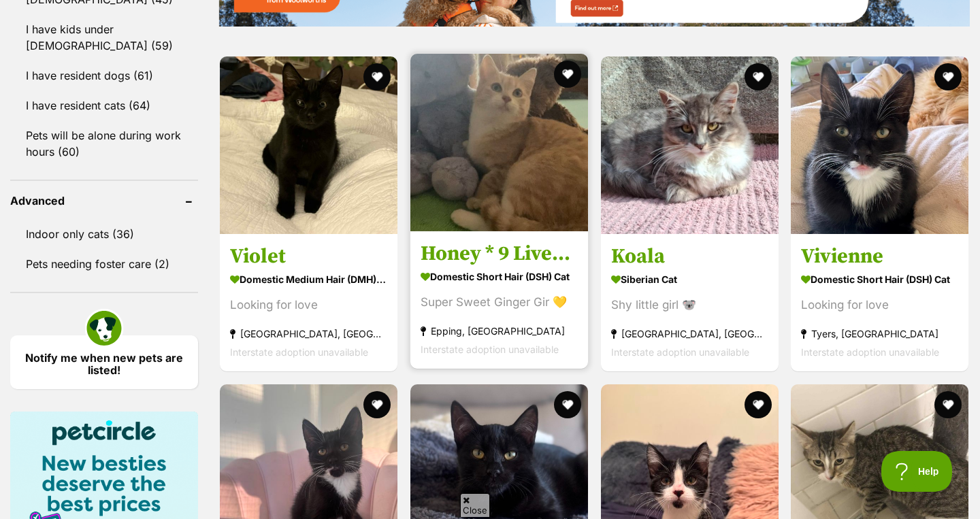 The image size is (980, 519). I want to click on h3: Honey * 9 Lives Project Rescue*, so click(499, 254).